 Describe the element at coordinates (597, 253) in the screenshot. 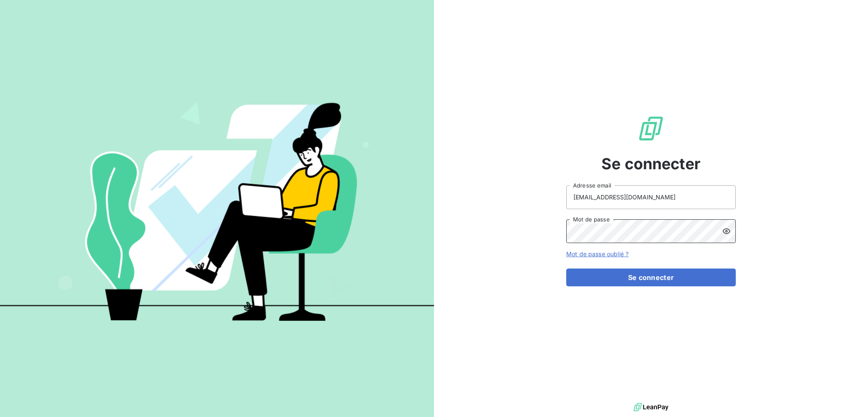

I see `a: Mot de passe oublié ?` at that location.